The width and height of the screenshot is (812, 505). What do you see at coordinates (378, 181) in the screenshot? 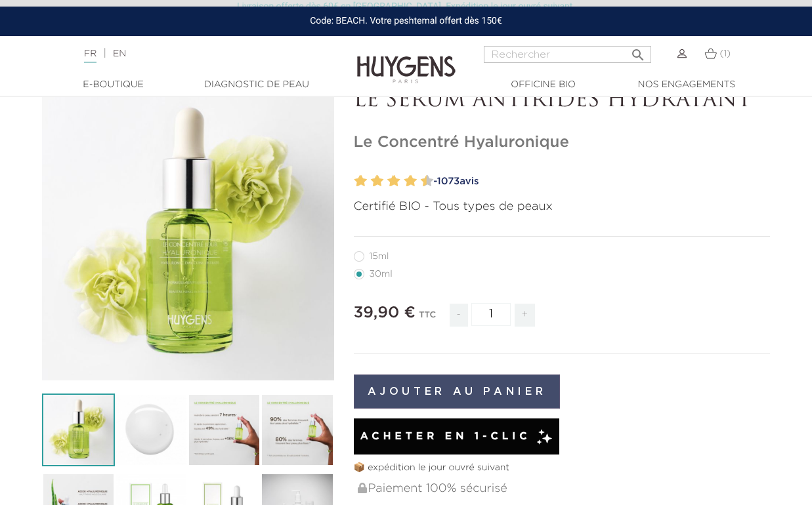
I see `label: 4` at bounding box center [378, 181].